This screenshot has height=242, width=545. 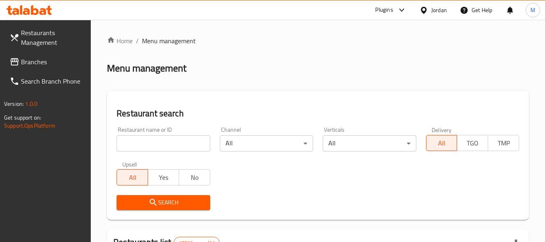 What do you see at coordinates (504, 143) in the screenshot?
I see `button: TMP` at bounding box center [504, 143].